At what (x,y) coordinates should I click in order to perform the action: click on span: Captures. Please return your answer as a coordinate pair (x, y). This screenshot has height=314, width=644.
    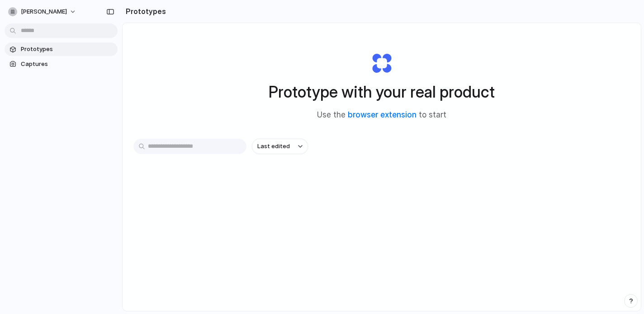
    Looking at the image, I should click on (67, 64).